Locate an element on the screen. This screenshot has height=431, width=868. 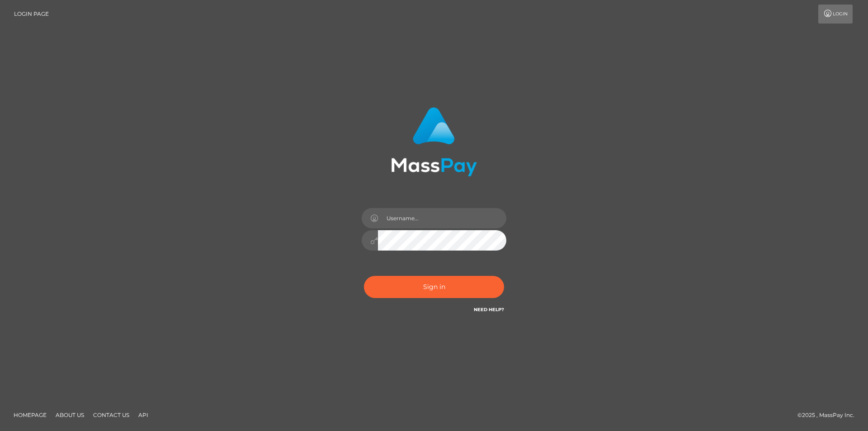
input: Username... is located at coordinates (443, 218).